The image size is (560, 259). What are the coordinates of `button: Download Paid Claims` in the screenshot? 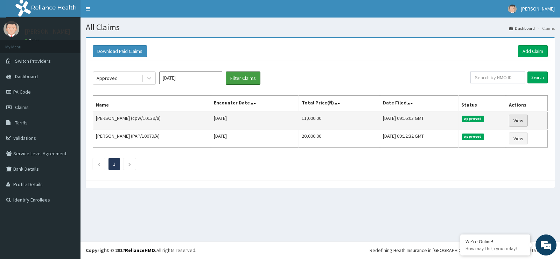 It's located at (120, 51).